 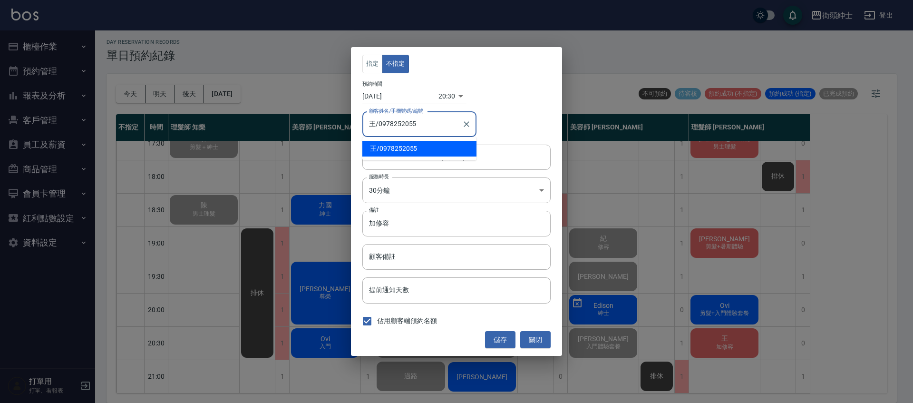 What do you see at coordinates (372, 64) in the screenshot?
I see `button: 指定` at bounding box center [372, 64].